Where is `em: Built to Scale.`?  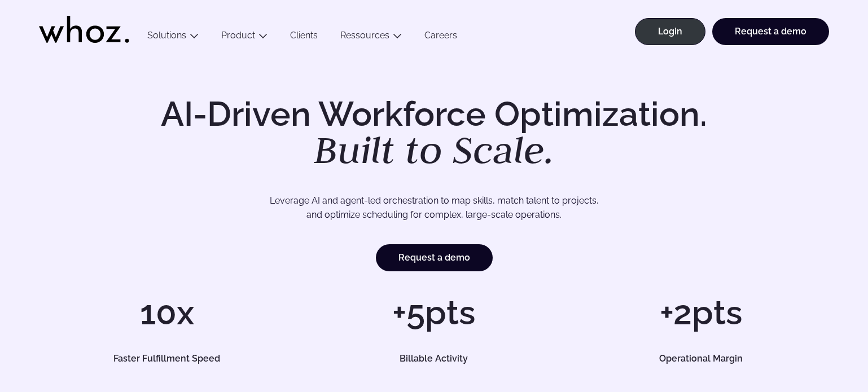 em: Built to Scale. is located at coordinates (434, 149).